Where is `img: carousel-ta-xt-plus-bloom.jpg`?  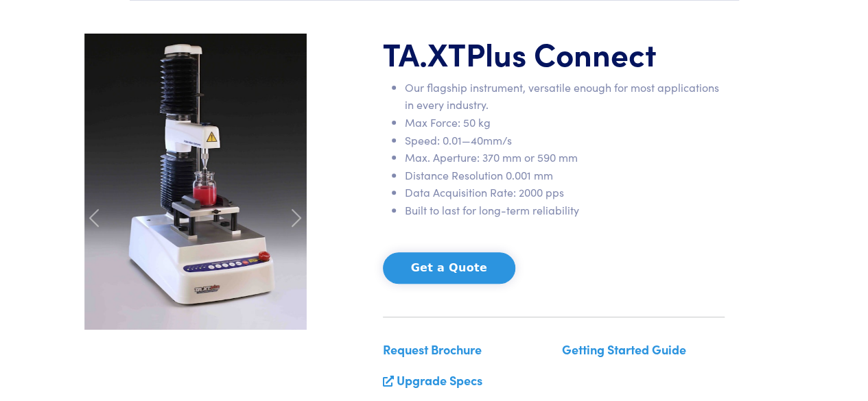 img: carousel-ta-xt-plus-bloom.jpg is located at coordinates (195, 182).